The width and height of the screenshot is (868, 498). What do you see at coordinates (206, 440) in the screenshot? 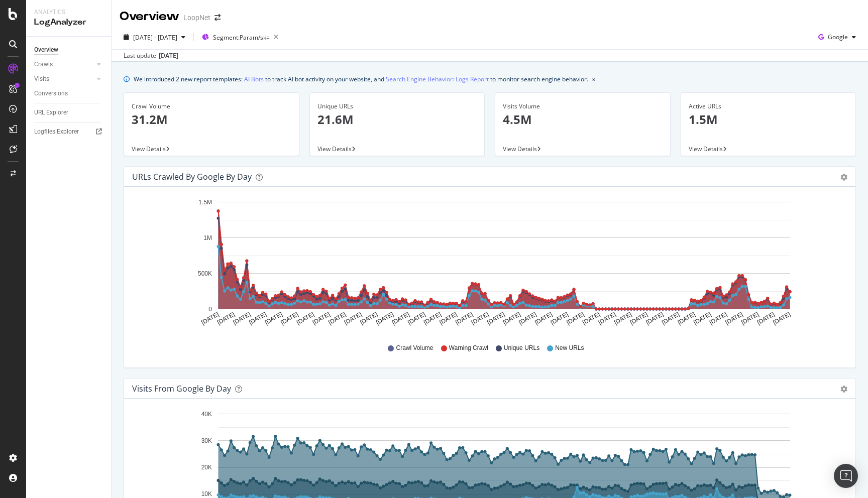
I see `text: 30K` at bounding box center [206, 440].